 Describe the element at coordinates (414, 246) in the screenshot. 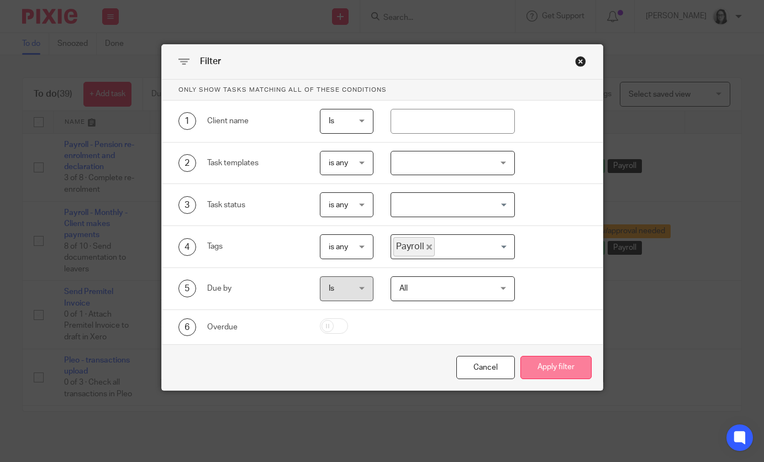

I see `span: Payroll` at that location.